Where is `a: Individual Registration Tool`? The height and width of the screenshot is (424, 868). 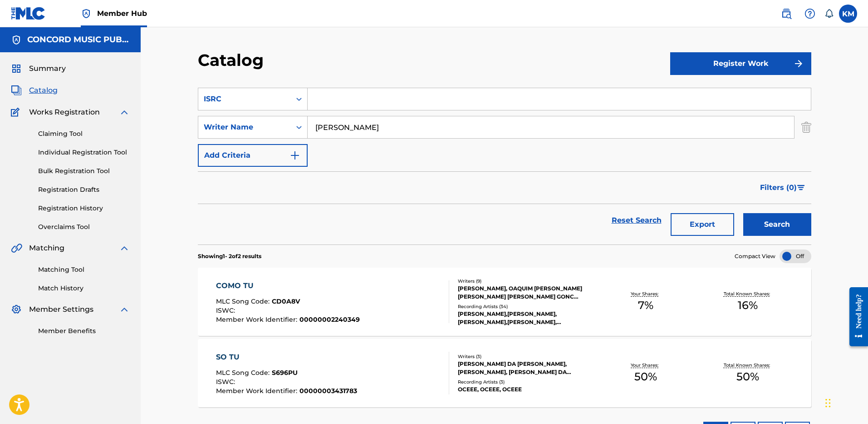 a: Individual Registration Tool is located at coordinates (84, 152).